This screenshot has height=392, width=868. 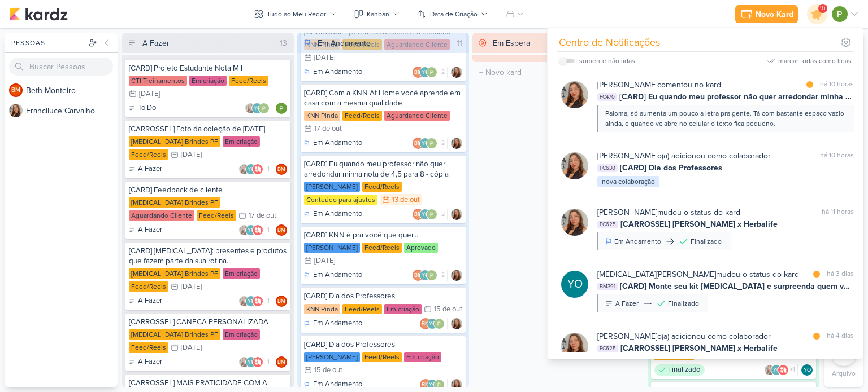 I want to click on span: FC630, so click(x=607, y=169).